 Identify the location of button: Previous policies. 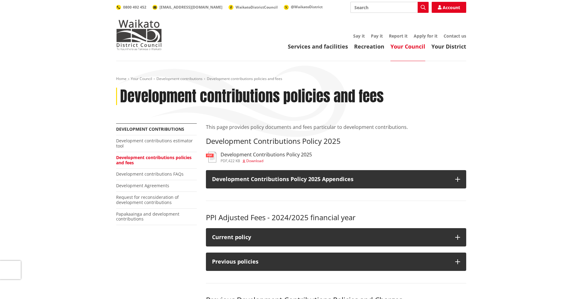
(336, 262).